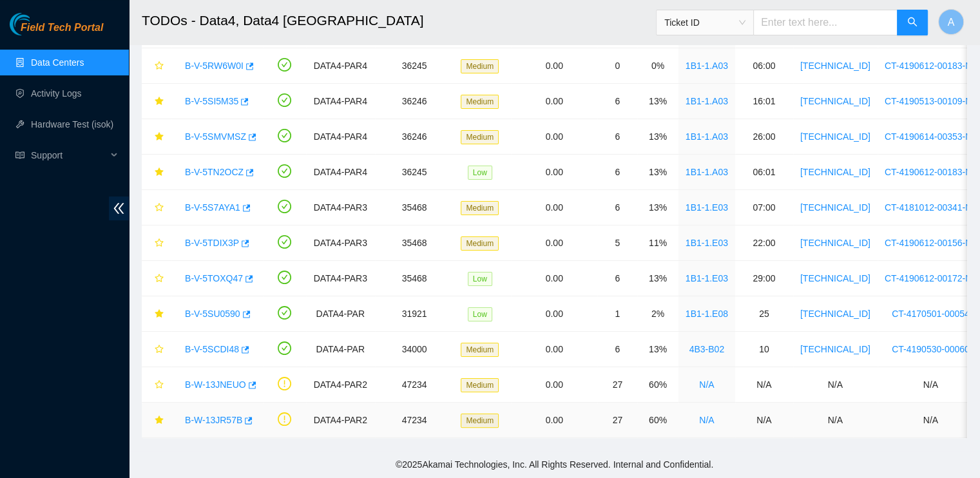 The image size is (980, 478). What do you see at coordinates (56, 32) in the screenshot?
I see `a: Akamai TechnologiesField Tech Portal` at bounding box center [56, 32].